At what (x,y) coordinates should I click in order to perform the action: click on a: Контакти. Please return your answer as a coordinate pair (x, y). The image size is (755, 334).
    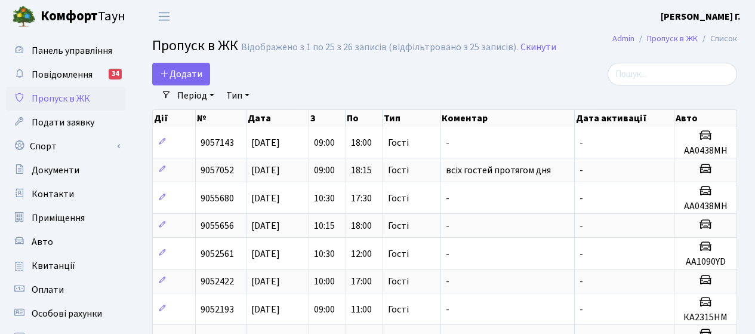
    Looking at the image, I should click on (66, 194).